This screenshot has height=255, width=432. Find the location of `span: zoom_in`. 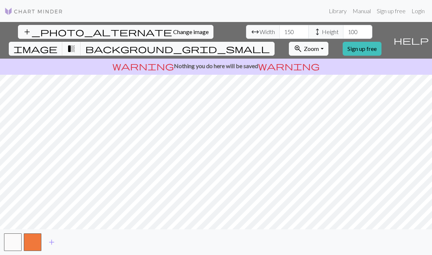

span: zoom_in is located at coordinates (298, 49).